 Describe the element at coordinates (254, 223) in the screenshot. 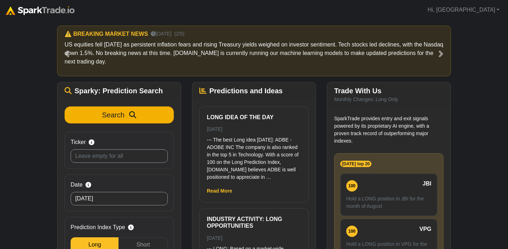

I see `h6: Industry Activity: Long Opportunities` at that location.